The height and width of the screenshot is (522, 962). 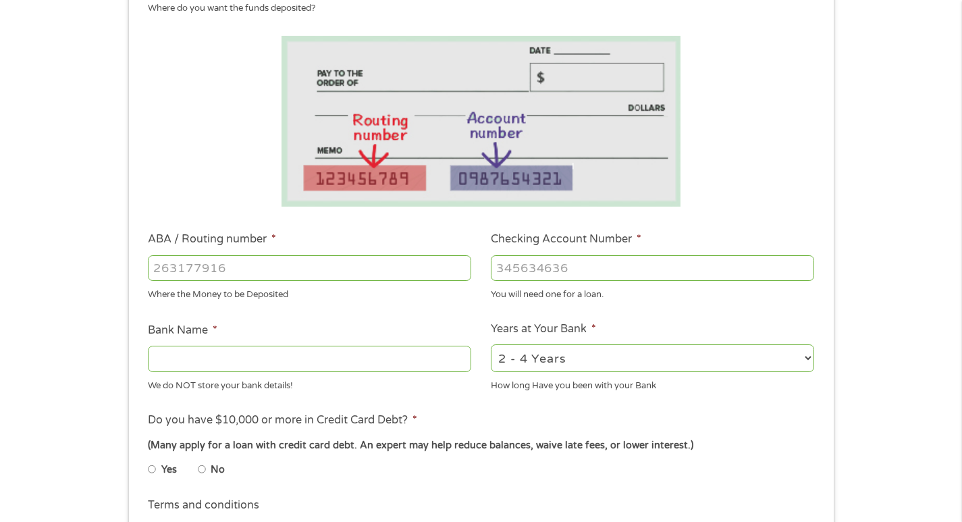 What do you see at coordinates (566, 239) in the screenshot?
I see `label: Checking Account Number` at bounding box center [566, 239].